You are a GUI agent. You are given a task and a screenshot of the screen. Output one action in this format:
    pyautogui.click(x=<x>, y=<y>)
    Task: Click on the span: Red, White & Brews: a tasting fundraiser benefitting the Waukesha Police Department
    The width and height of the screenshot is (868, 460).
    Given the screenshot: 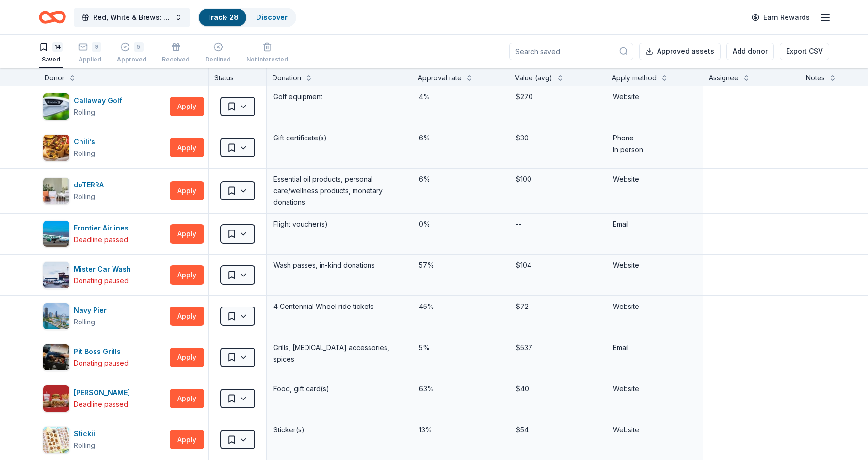 What is the action you would take?
    pyautogui.click(x=132, y=18)
    